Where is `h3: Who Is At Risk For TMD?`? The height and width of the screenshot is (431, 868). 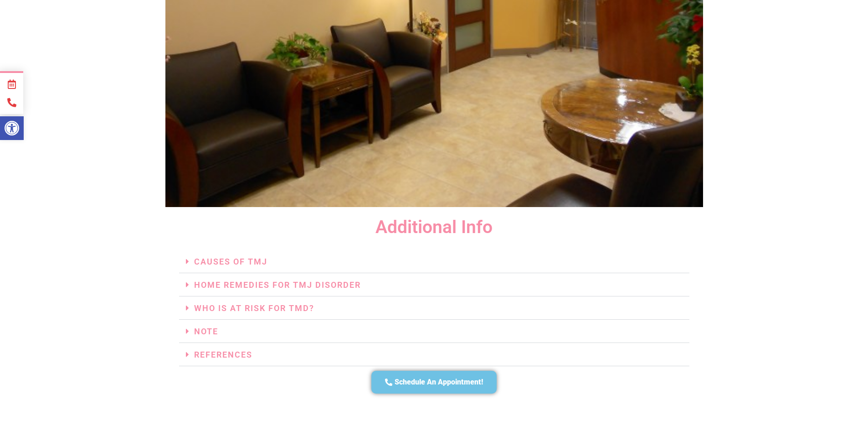
h3: Who Is At Risk For TMD? is located at coordinates (434, 308).